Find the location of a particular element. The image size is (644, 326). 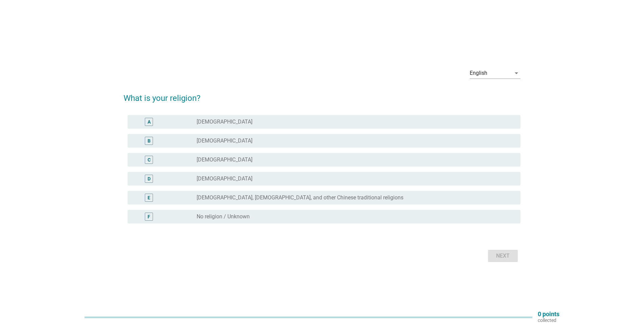

div: English is located at coordinates (479, 73).